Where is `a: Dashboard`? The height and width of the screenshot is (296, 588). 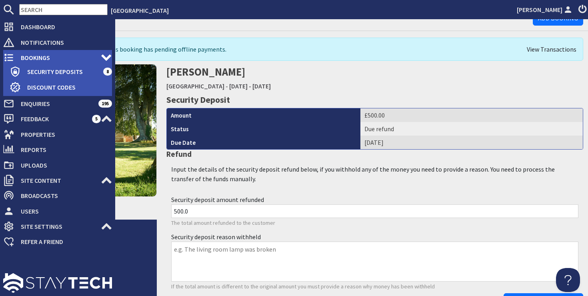
a: Dashboard is located at coordinates (58, 27).